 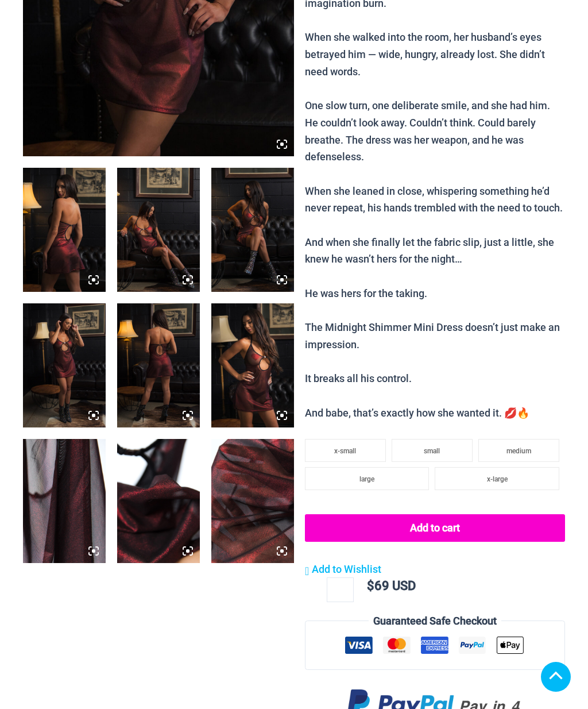 I want to click on span: Add to Wishlist, so click(x=346, y=569).